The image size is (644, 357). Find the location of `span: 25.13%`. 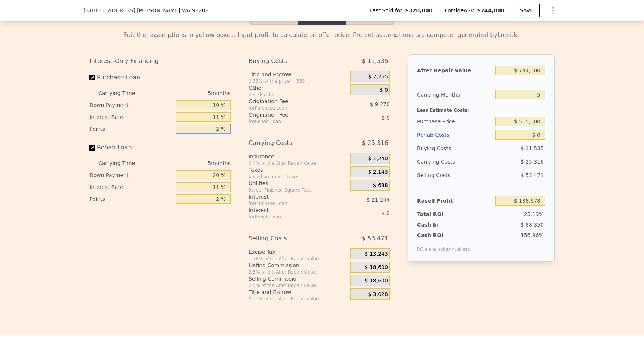

span: 25.13% is located at coordinates (534, 214).